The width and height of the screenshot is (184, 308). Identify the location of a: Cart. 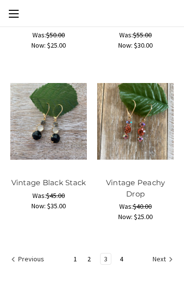
(179, 13).